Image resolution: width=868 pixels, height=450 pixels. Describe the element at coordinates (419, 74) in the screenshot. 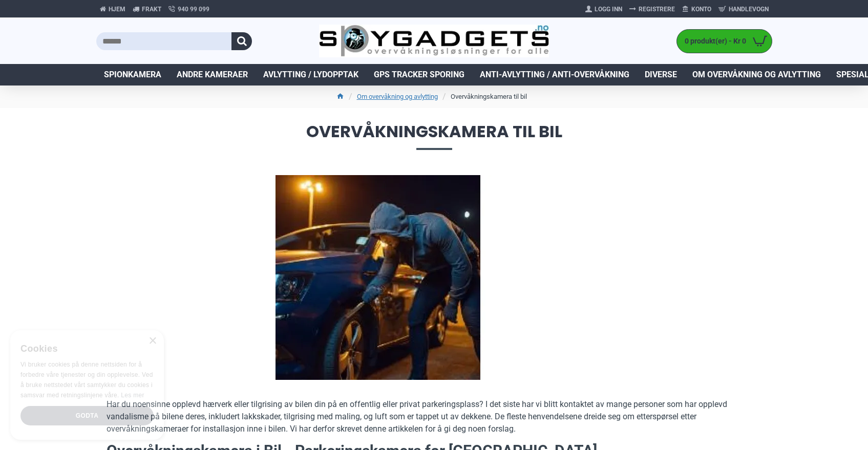

I see `a: GPS Tracker Sporing` at that location.